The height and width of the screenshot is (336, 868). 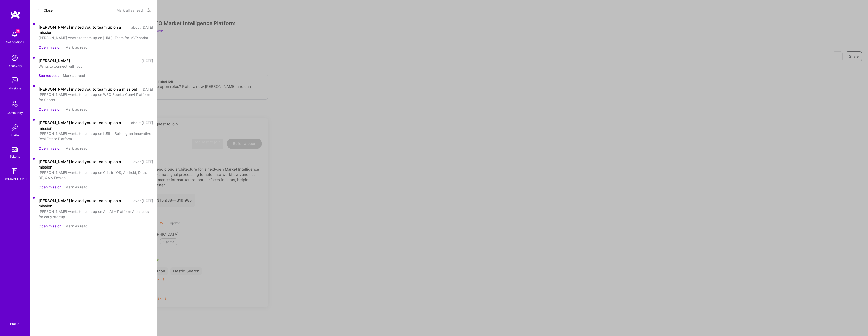 I want to click on img: Invite, so click(x=15, y=127).